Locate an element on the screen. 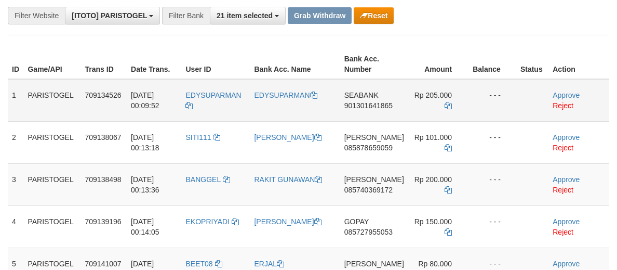 The width and height of the screenshot is (617, 270). th: ID is located at coordinates (16, 64).